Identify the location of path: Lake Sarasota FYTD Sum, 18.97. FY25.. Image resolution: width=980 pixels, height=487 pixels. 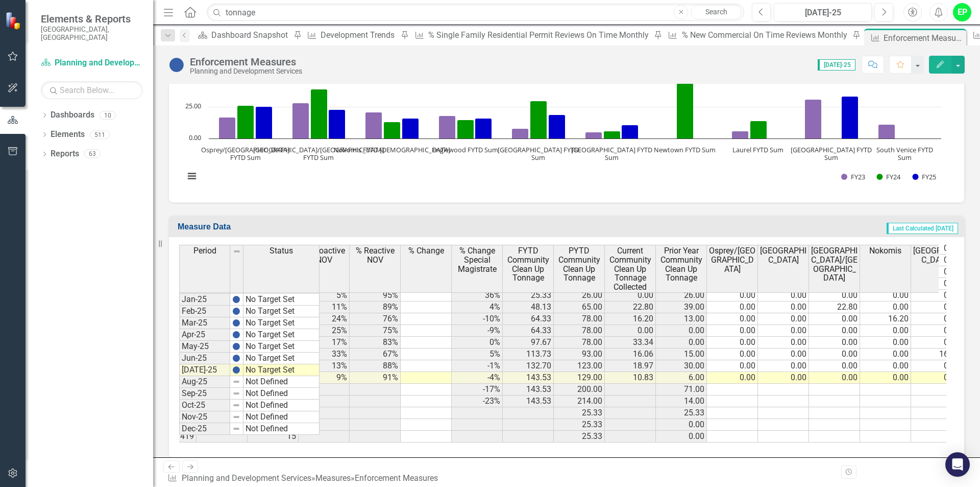
(556, 126).